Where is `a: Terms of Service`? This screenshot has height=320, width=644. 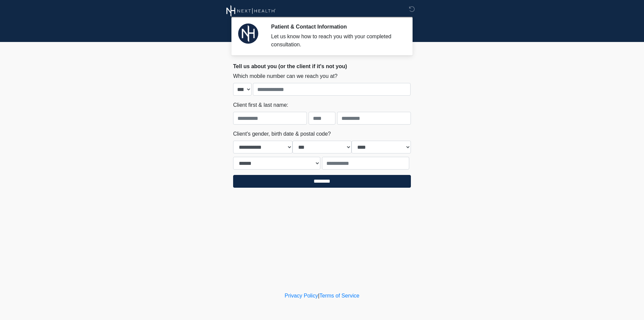
a: Terms of Service is located at coordinates (339, 296).